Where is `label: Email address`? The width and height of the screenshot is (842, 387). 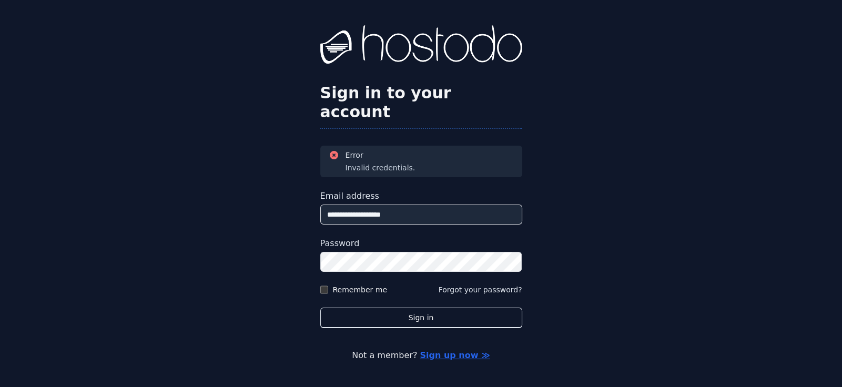
label: Email address is located at coordinates (421, 196).